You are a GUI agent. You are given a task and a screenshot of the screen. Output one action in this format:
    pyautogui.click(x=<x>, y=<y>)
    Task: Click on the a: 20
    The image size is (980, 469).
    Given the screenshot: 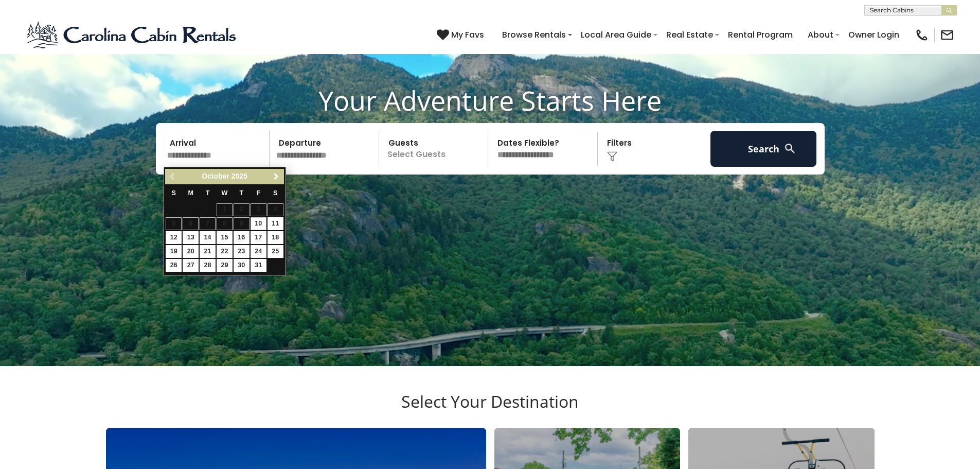 What is the action you would take?
    pyautogui.click(x=190, y=251)
    